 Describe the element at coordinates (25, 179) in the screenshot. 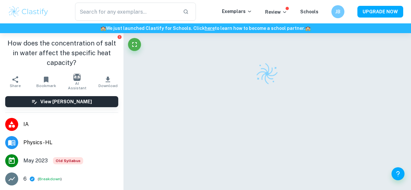

I see `p: 6` at that location.